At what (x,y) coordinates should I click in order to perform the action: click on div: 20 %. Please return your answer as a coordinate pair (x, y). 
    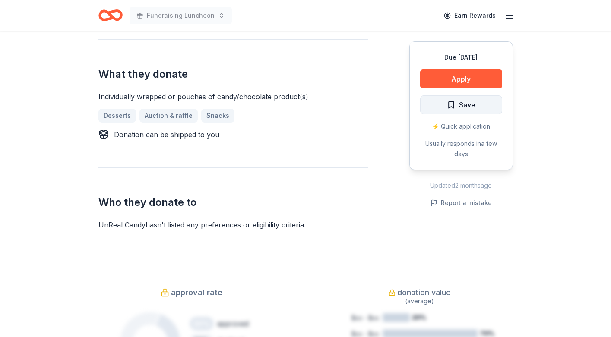
    Looking at the image, I should click on (202, 324).